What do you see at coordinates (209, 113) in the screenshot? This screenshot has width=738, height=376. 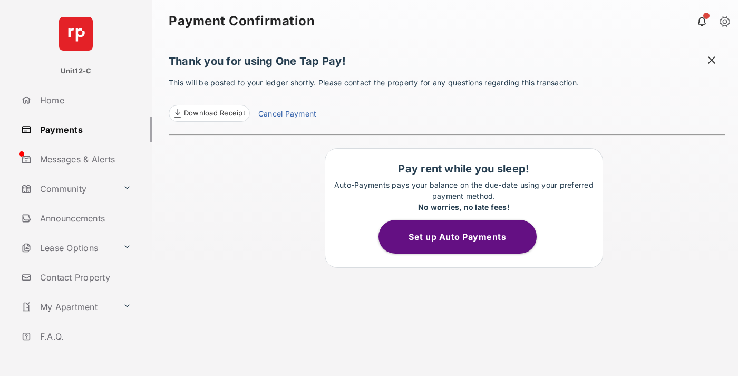 I see `a: Download Receipt` at bounding box center [209, 113].